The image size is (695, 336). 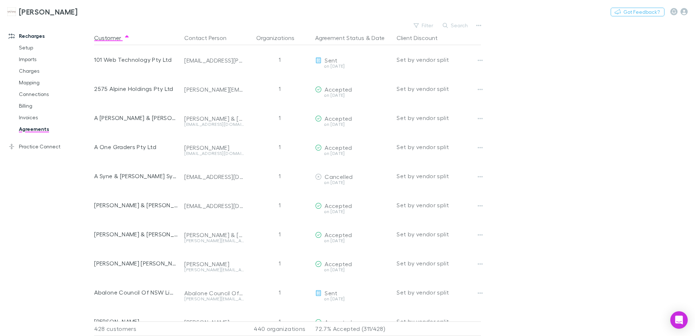 I want to click on button: Customer, so click(x=112, y=38).